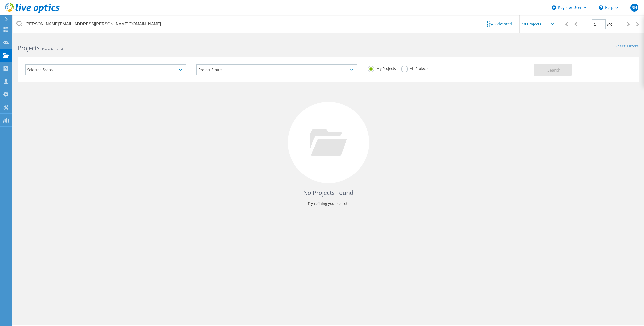 The width and height of the screenshot is (644, 326). I want to click on h4: No Projects Found, so click(328, 193).